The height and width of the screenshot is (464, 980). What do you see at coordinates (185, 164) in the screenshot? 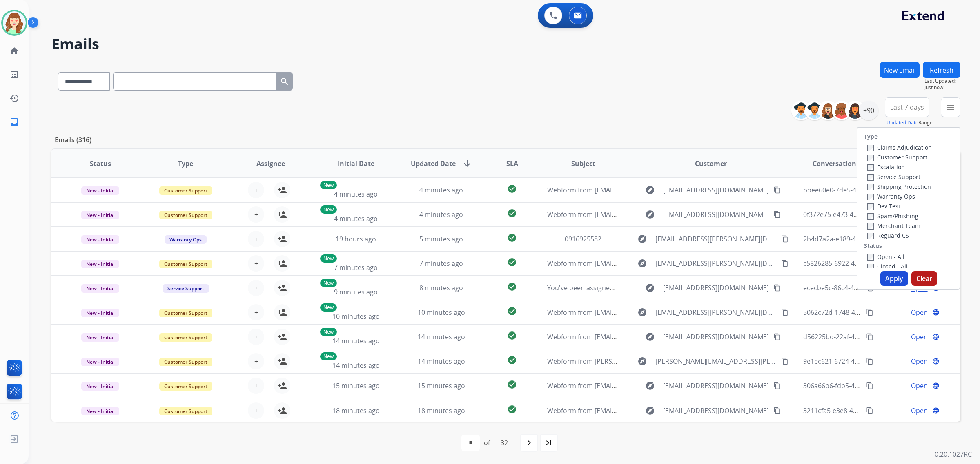
I see `span: Type` at bounding box center [185, 164].